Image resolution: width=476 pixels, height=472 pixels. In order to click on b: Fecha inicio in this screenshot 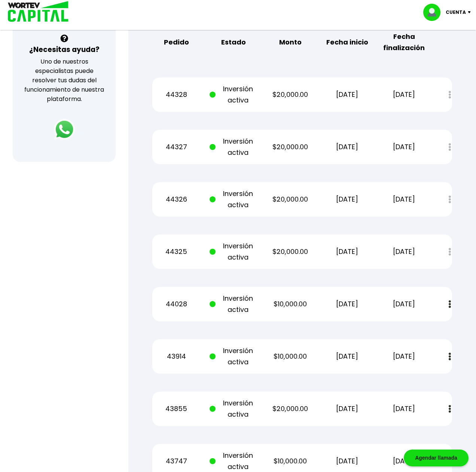, I will do `click(347, 43)`.